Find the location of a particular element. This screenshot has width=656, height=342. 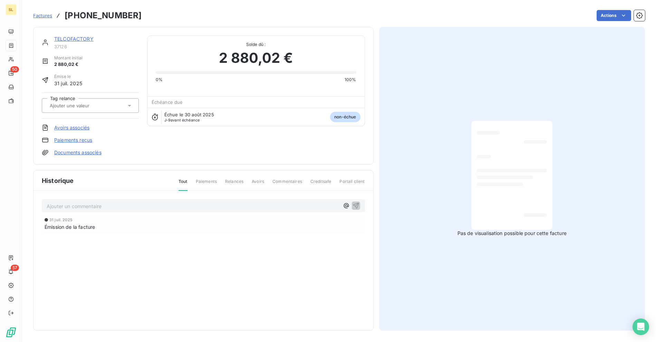

span: avant échéance is located at coordinates (182, 120).